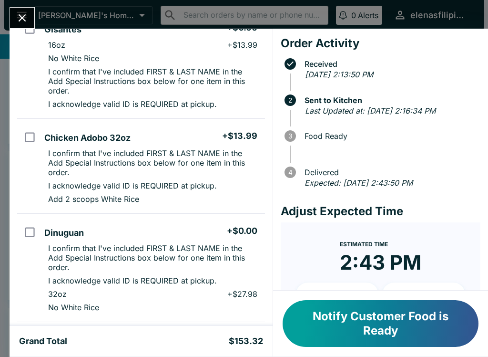 This screenshot has width=488, height=357. I want to click on h4: Order Activity, so click(381, 43).